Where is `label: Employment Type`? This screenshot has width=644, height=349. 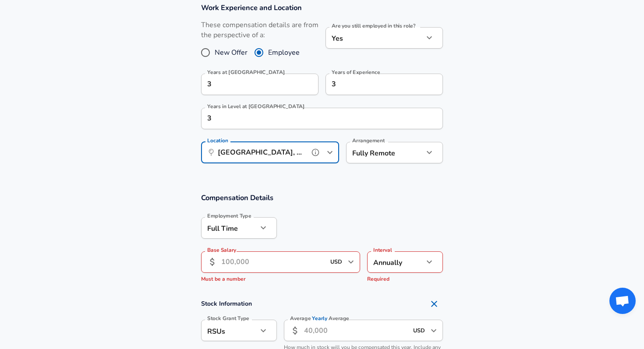
label: Employment Type is located at coordinates (229, 216).